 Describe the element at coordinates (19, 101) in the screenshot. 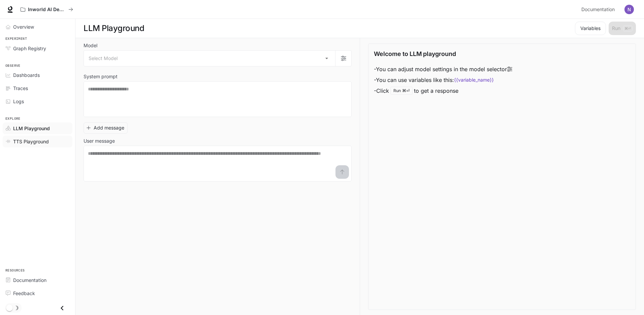

I see `span: Logs` at that location.